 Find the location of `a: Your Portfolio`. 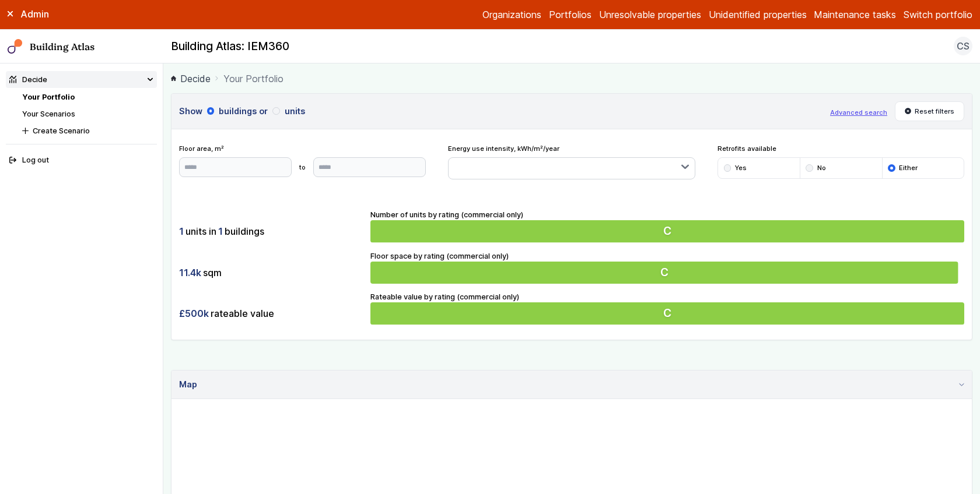

a: Your Portfolio is located at coordinates (48, 97).